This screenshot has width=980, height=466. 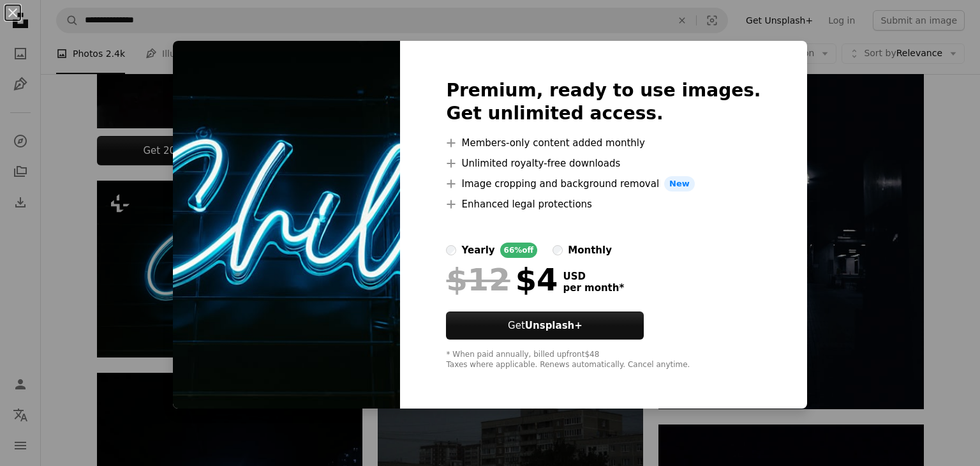 What do you see at coordinates (593, 277) in the screenshot?
I see `span: USD` at bounding box center [593, 277].